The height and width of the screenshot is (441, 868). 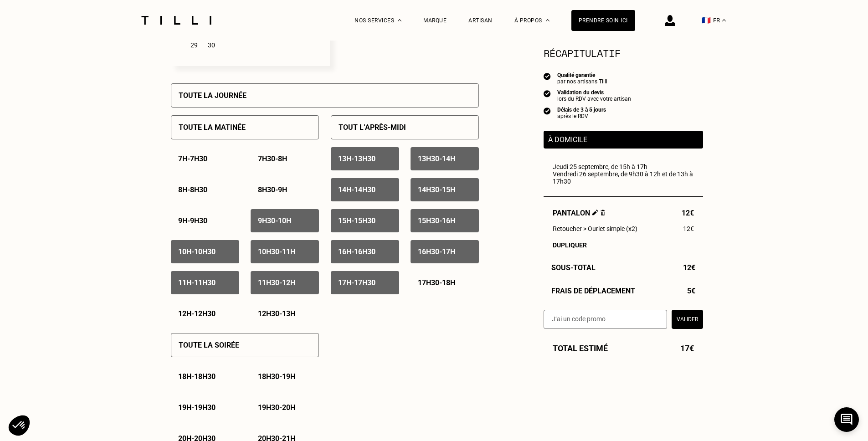 I want to click on p: 11h30 - 12h, so click(x=277, y=283).